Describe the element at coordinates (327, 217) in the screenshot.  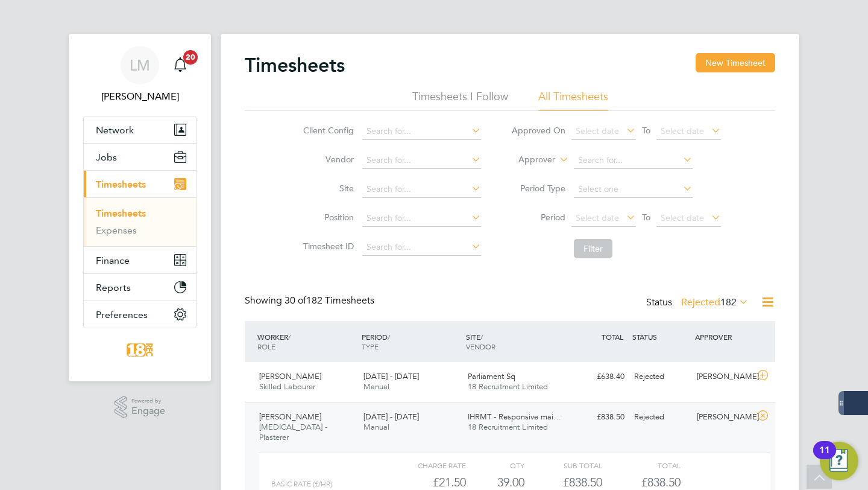
I see `label: Position` at that location.